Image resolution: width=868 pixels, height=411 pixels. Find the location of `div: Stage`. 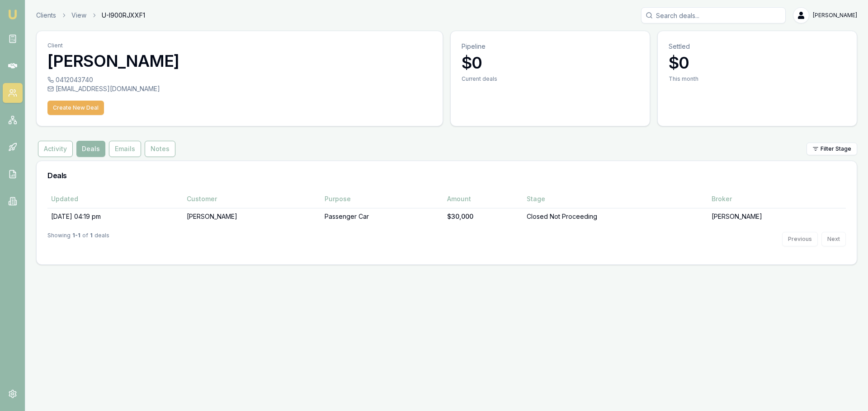

div: Stage is located at coordinates (615, 200).